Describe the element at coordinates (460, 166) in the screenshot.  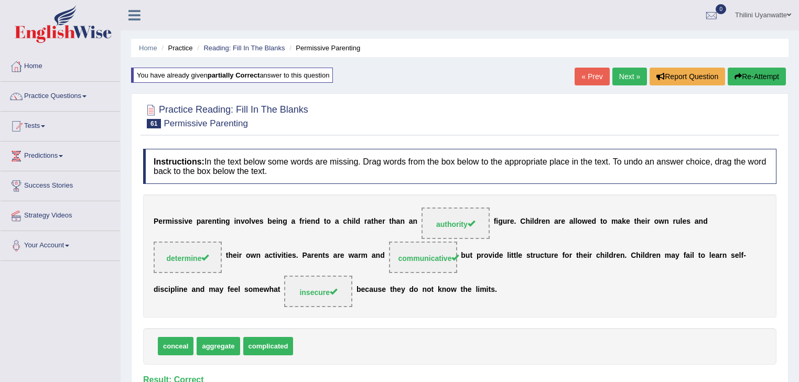
I see `h4: In the text below some words are missing. Drag words from the box below to the appropriate place ...` at that location.